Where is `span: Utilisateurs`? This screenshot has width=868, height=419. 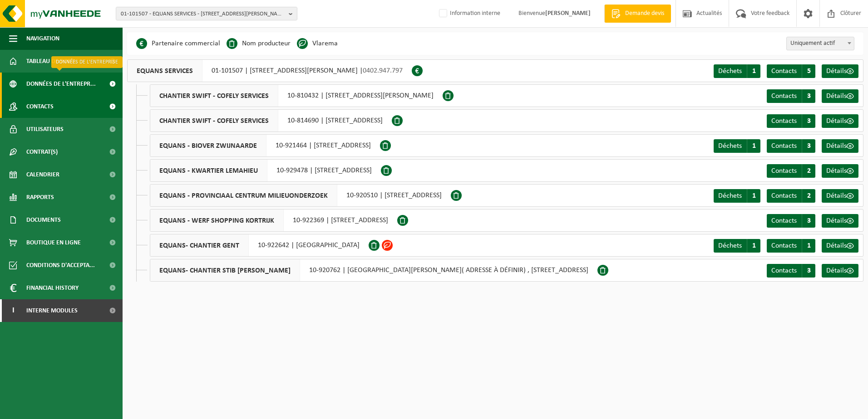 span: Utilisateurs is located at coordinates (45, 129).